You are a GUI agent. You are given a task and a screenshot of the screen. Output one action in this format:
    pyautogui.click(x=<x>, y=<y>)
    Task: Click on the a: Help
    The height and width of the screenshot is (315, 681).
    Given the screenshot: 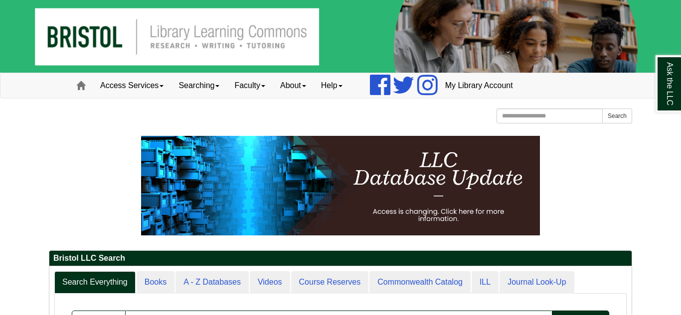 What is the action you would take?
    pyautogui.click(x=331, y=86)
    